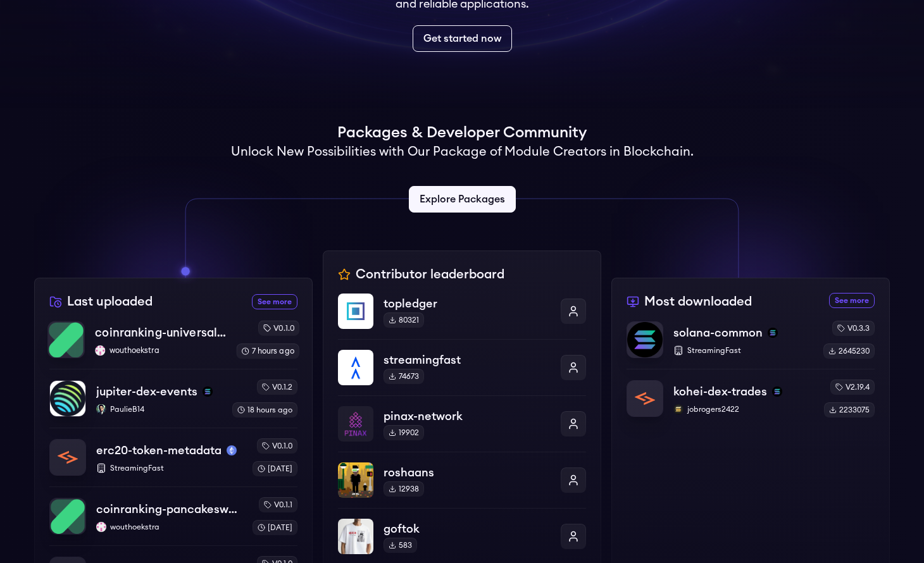 This screenshot has height=563, width=924. What do you see at coordinates (404, 489) in the screenshot?
I see `div: 12938` at bounding box center [404, 489].